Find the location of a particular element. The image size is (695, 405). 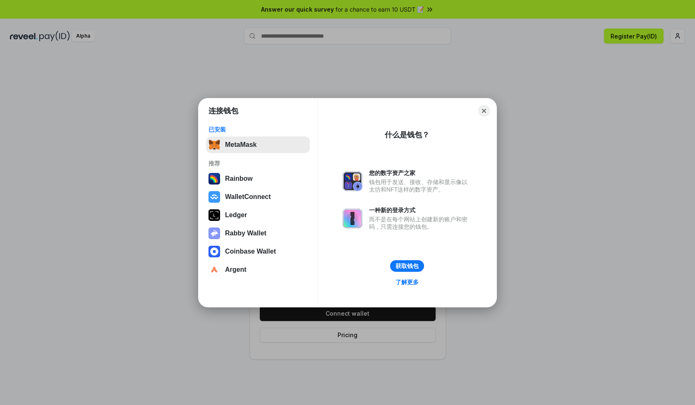

div: 了解更多 is located at coordinates (407, 282).